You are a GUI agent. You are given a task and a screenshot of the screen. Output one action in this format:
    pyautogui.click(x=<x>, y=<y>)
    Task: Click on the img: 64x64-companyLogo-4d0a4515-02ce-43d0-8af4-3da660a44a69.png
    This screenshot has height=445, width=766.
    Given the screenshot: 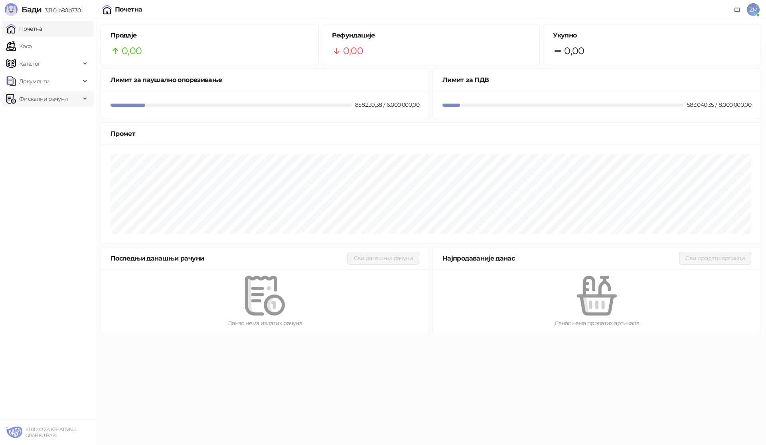 What is the action you would take?
    pyautogui.click(x=14, y=433)
    